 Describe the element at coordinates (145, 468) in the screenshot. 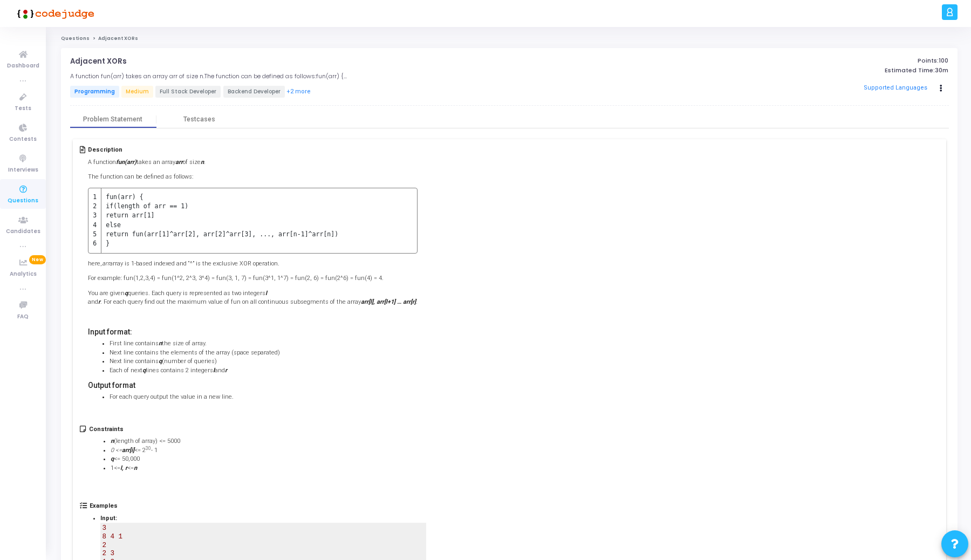

I see `li: 1<= <=` at that location.